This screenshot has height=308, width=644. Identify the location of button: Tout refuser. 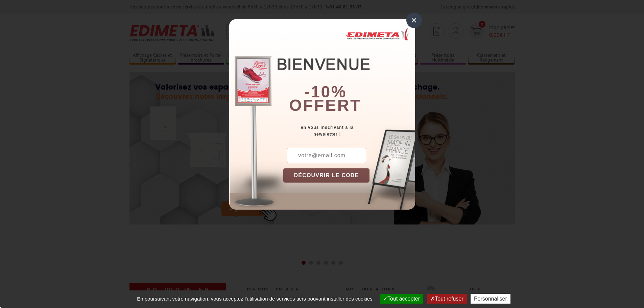
(447, 299).